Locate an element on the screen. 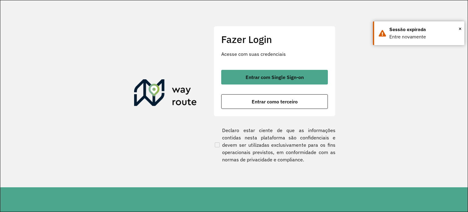 This screenshot has height=212, width=468. div: Sessão expirada is located at coordinates (425, 30).